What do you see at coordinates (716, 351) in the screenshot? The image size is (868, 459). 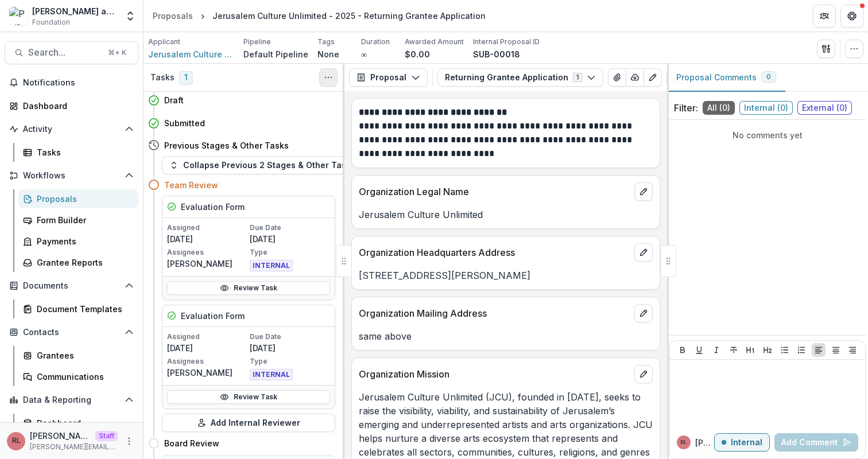 I see `button: Italicize` at bounding box center [716, 351].